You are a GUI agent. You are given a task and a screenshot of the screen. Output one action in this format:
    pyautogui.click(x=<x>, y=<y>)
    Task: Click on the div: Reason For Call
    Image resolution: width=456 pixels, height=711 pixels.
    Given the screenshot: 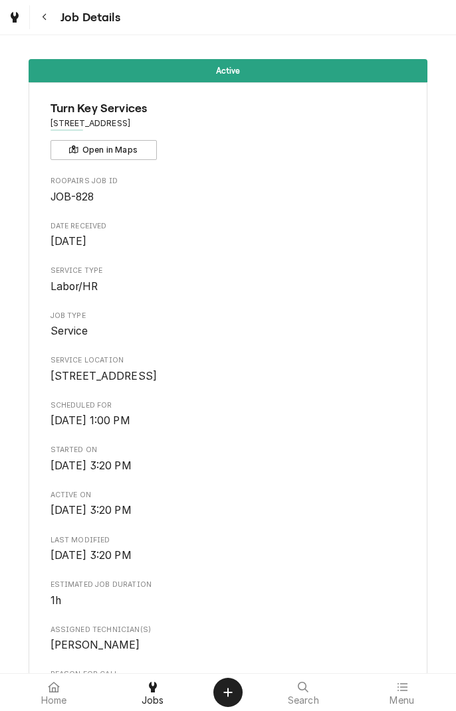 What is the action you would take?
    pyautogui.click(x=228, y=684)
    